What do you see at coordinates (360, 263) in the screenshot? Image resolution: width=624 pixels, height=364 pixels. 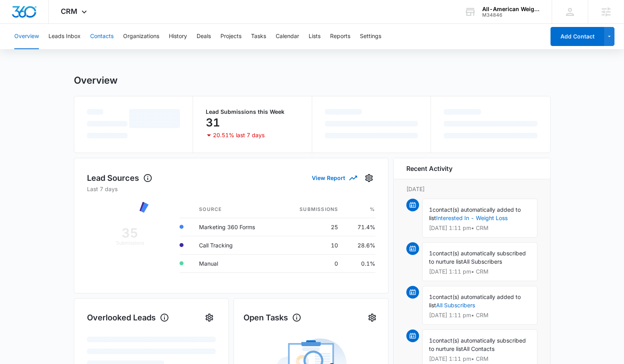 I see `td: 0.1%` at bounding box center [360, 263].